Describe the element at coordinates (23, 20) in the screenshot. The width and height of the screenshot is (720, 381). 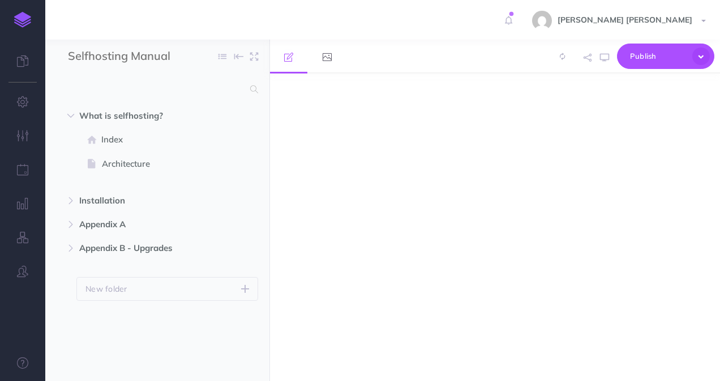
I see `img: logo-mark.svg` at that location.